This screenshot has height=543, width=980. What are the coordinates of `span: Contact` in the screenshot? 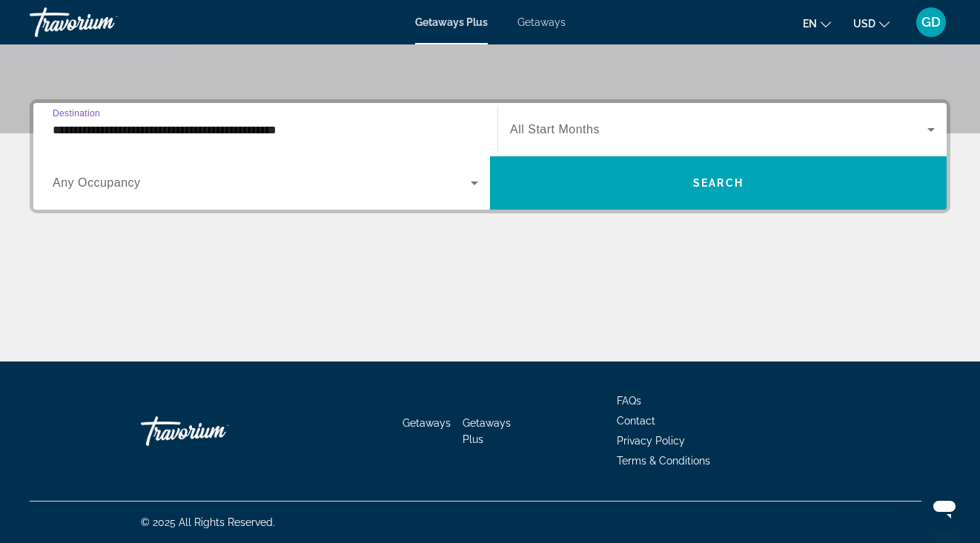 It's located at (636, 420).